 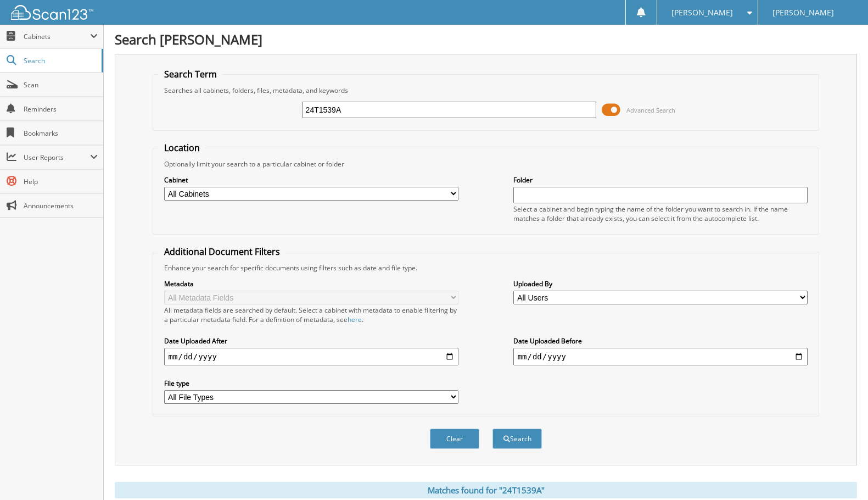 I want to click on span: User Reports, so click(x=56, y=157).